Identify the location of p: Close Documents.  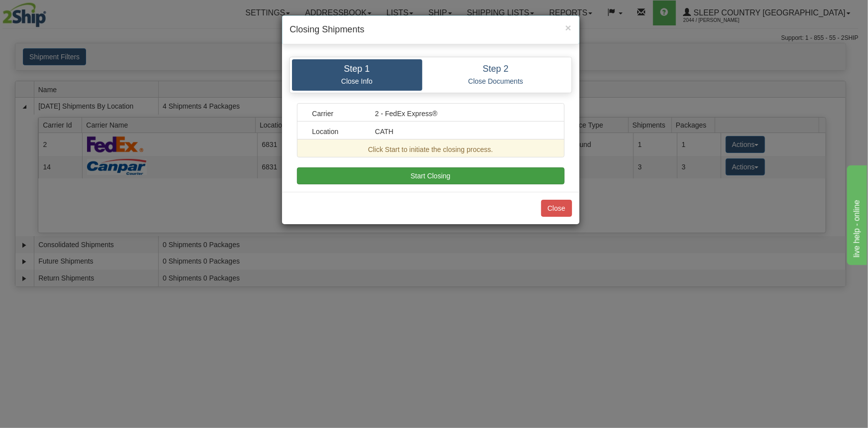
(496, 81).